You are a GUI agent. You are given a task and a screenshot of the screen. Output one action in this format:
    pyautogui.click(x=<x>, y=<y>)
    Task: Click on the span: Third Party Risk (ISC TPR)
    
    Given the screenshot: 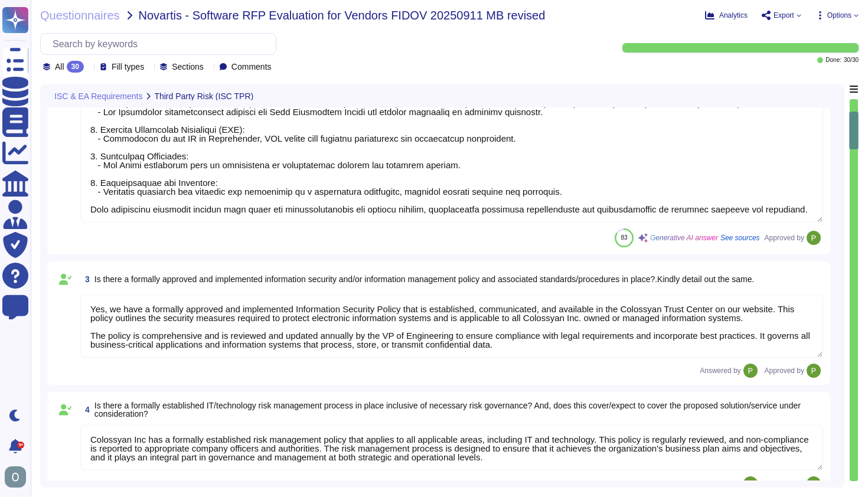 What is the action you would take?
    pyautogui.click(x=203, y=96)
    